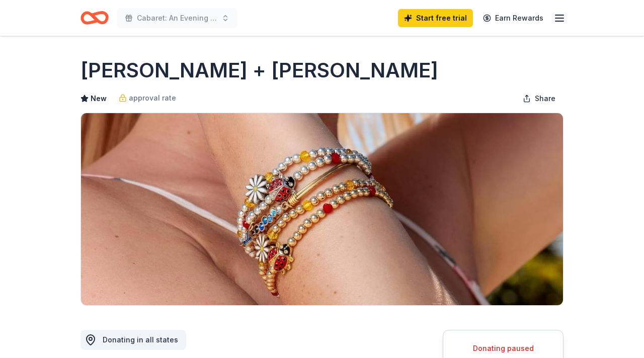  Describe the element at coordinates (94, 18) in the screenshot. I see `a: Home` at that location.